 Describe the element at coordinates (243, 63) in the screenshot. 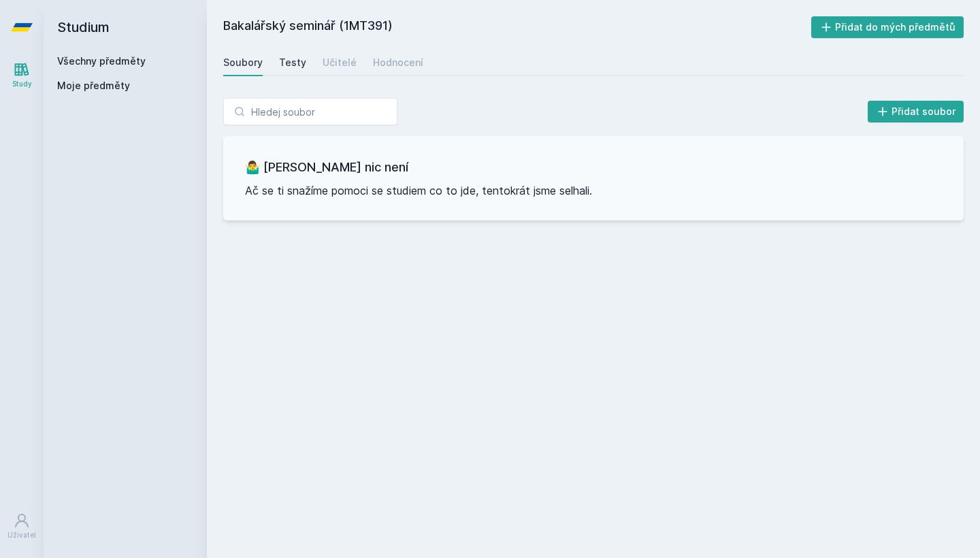

I see `div: Soubory` at that location.